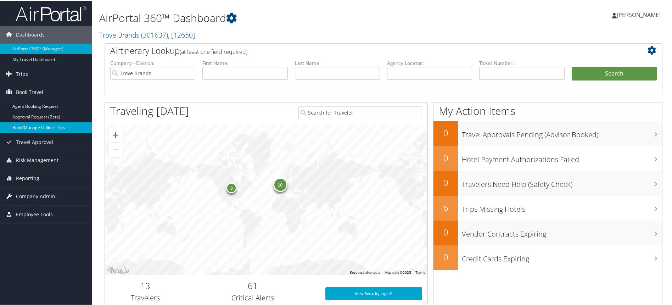 Image resolution: width=672 pixels, height=305 pixels. Describe the element at coordinates (145, 297) in the screenshot. I see `h3: Travelers` at that location.